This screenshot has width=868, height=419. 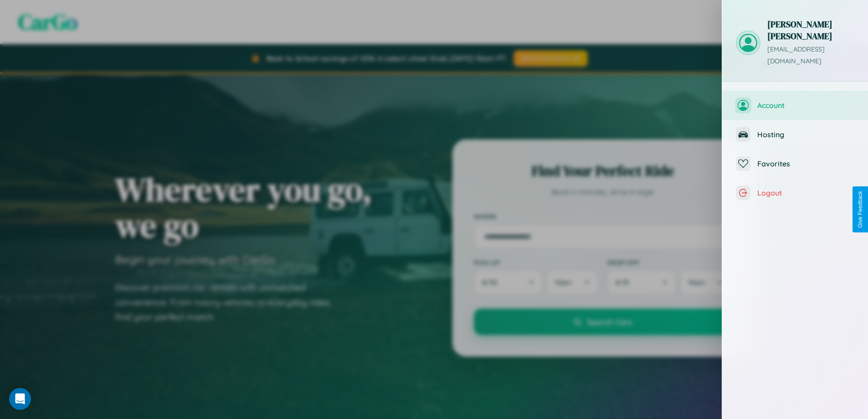 I want to click on div: Open Intercom Messenger, so click(x=20, y=399).